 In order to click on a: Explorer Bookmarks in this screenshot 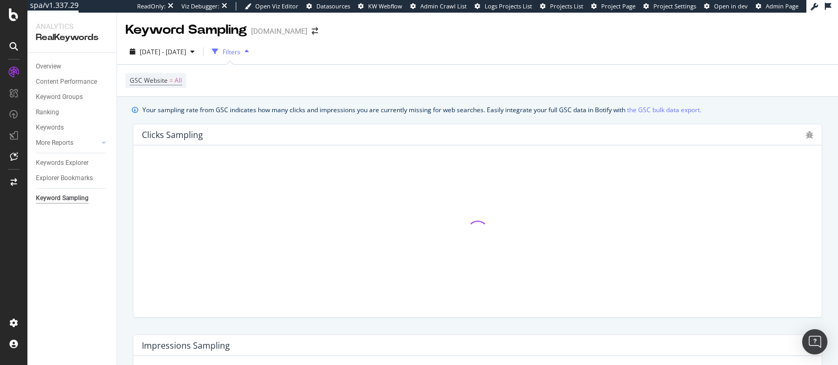, I will do `click(72, 178)`.